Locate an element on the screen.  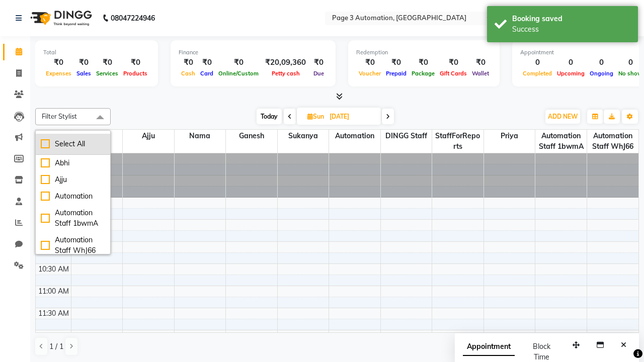
span: Products is located at coordinates (136, 73).